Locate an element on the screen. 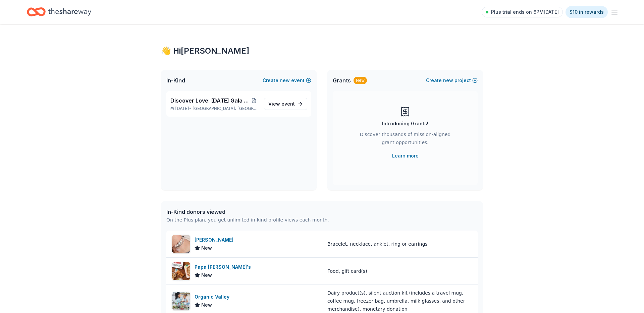 This screenshot has width=644, height=313. button: Createnewevent is located at coordinates (287, 80).